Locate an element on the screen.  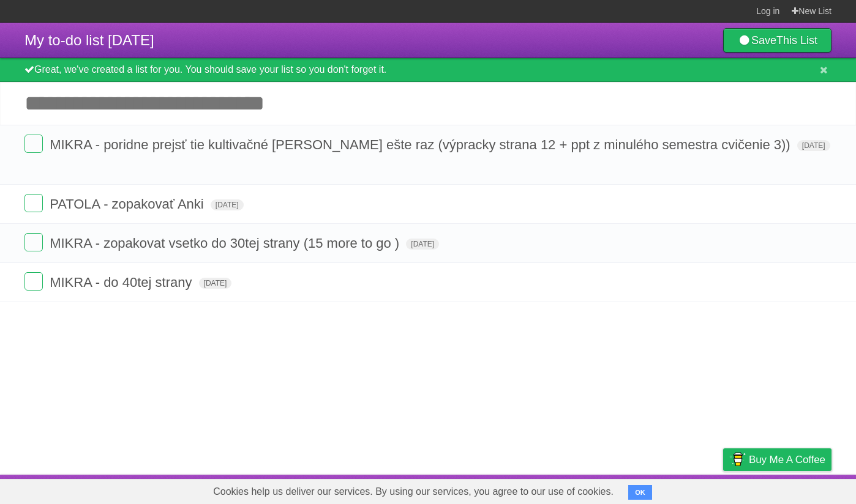
a: SaveThis List is located at coordinates (777, 40).